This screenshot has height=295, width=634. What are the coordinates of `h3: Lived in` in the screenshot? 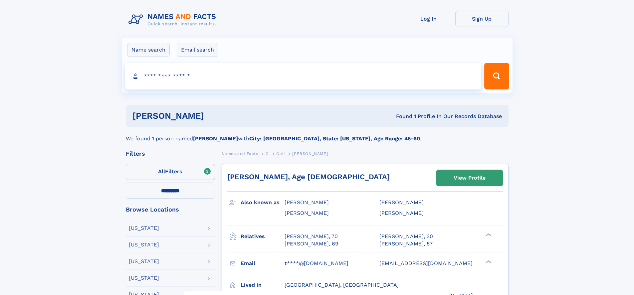 It's located at (263, 285).